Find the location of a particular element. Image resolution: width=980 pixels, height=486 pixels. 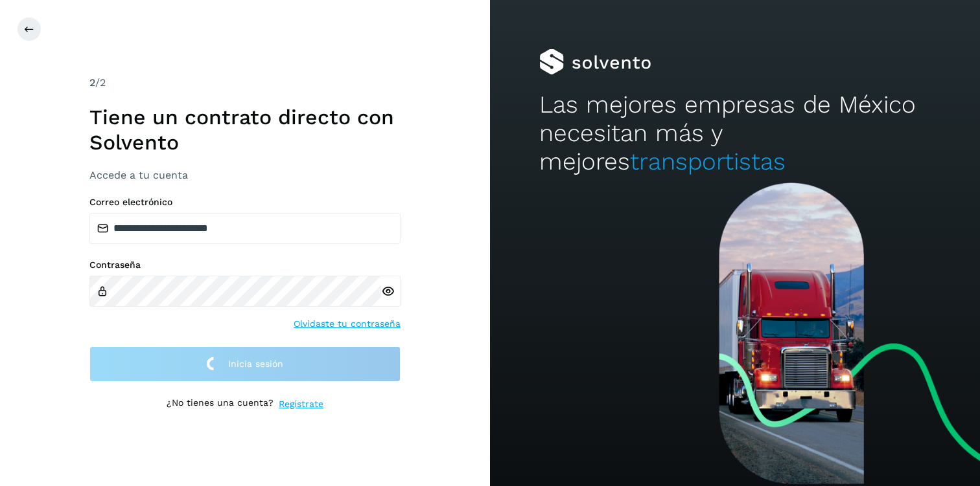

span: Inicia sesión is located at coordinates (256, 364).